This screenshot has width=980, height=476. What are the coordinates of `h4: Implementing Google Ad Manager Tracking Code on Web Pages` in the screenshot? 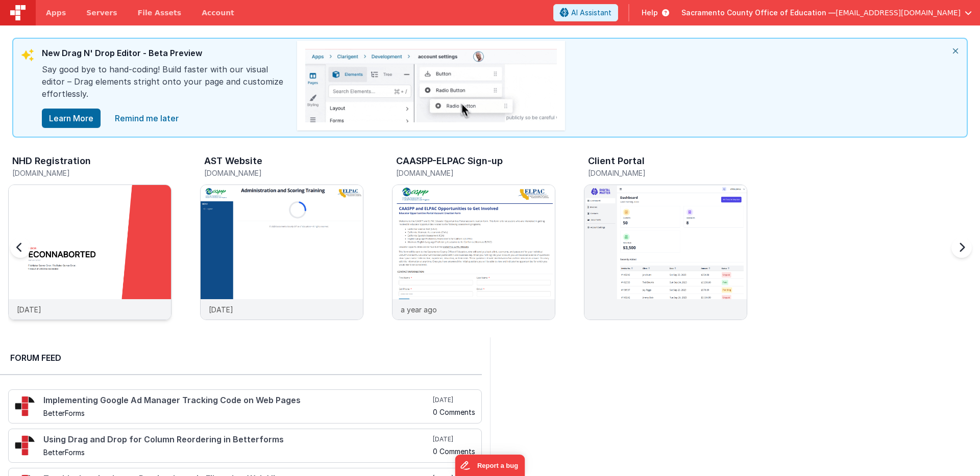 It's located at (237, 401).